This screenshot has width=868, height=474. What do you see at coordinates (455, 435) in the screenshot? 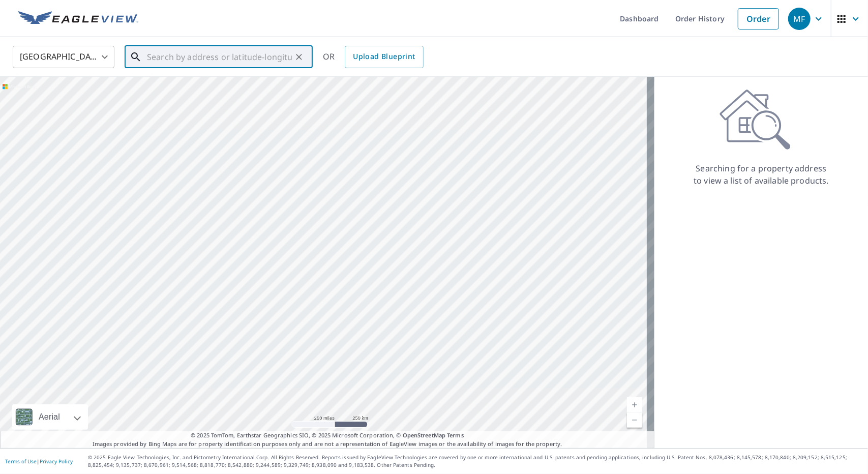
I see `a: Terms` at bounding box center [455, 435].